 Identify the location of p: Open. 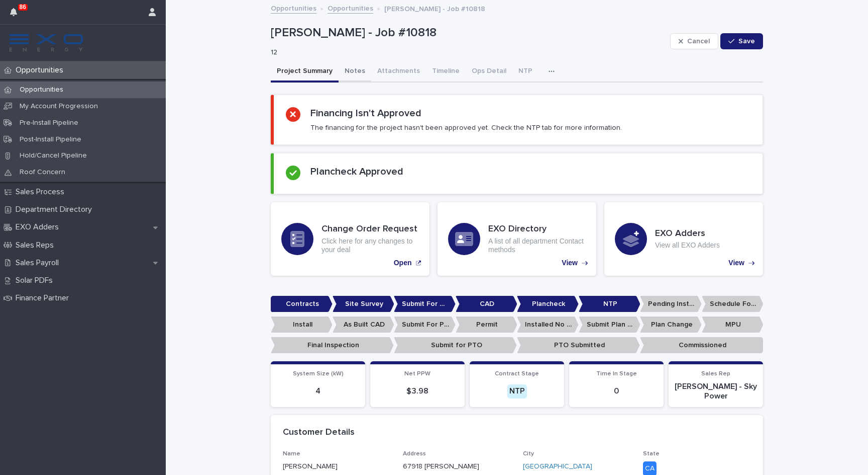
(403, 262).